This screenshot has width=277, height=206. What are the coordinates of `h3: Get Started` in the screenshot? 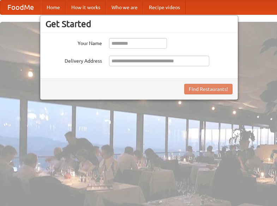 It's located at (139, 24).